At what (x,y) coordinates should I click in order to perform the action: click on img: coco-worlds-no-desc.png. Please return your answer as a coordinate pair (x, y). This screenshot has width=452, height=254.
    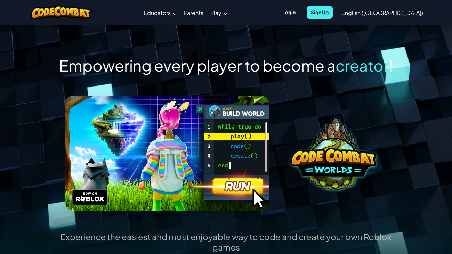
    Looking at the image, I should click on (333, 153).